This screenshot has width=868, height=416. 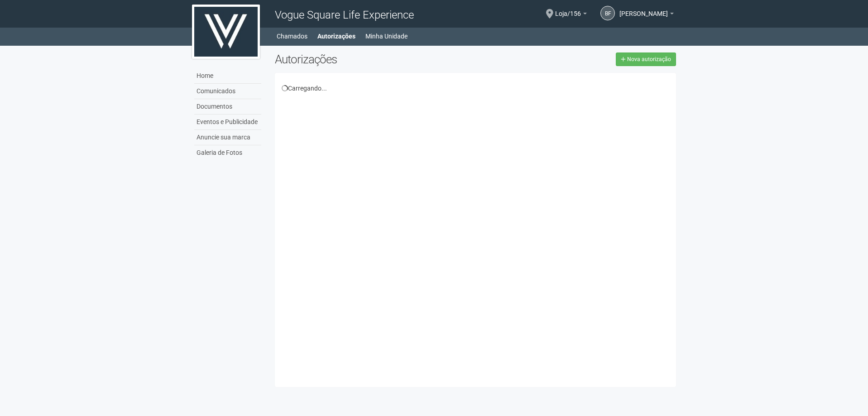 What do you see at coordinates (227, 123) in the screenshot?
I see `a: Eventos e Publicidade` at bounding box center [227, 123].